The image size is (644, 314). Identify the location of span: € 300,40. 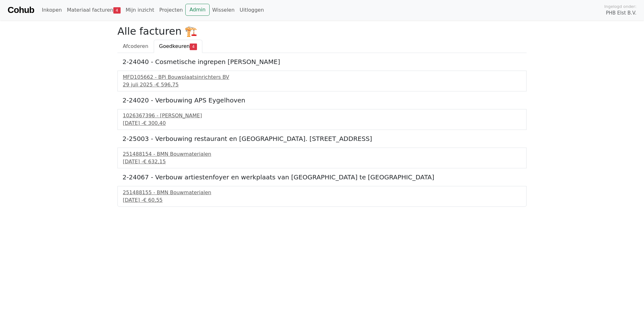
(154, 123).